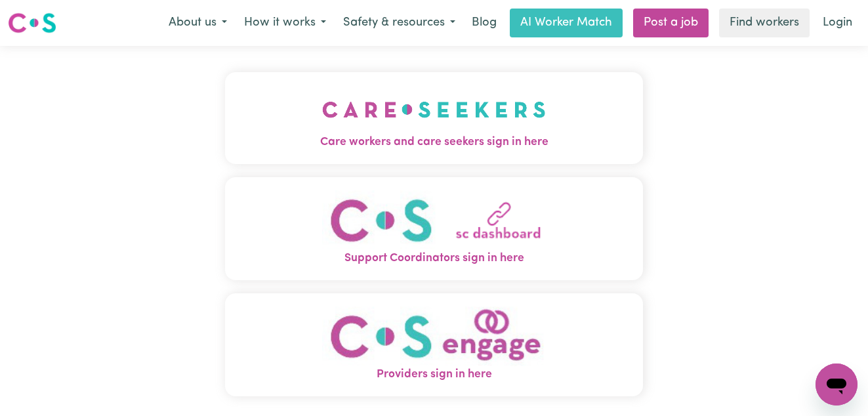 This screenshot has width=868, height=416. What do you see at coordinates (434, 142) in the screenshot?
I see `span: Care workers and care seekers sign in here` at bounding box center [434, 142].